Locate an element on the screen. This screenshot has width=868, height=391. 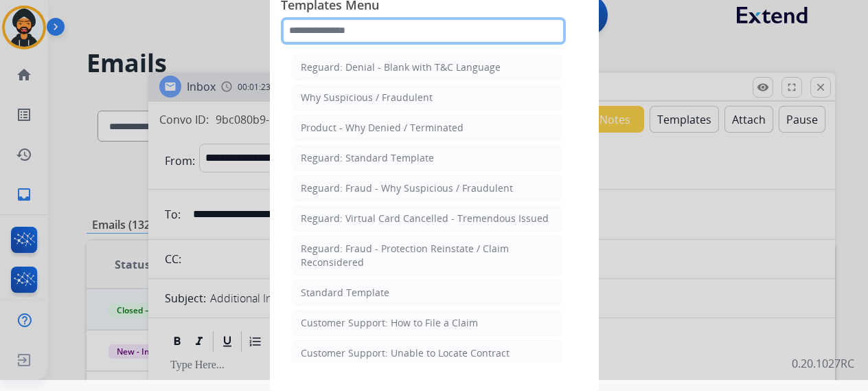
div: Reguard: Standard Template is located at coordinates (367, 158).